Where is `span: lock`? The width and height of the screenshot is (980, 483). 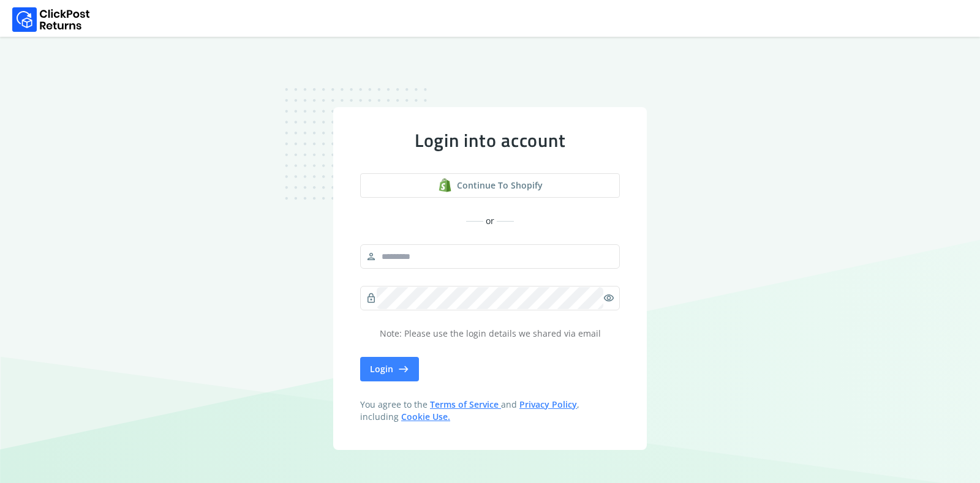
span: lock is located at coordinates (371, 298).